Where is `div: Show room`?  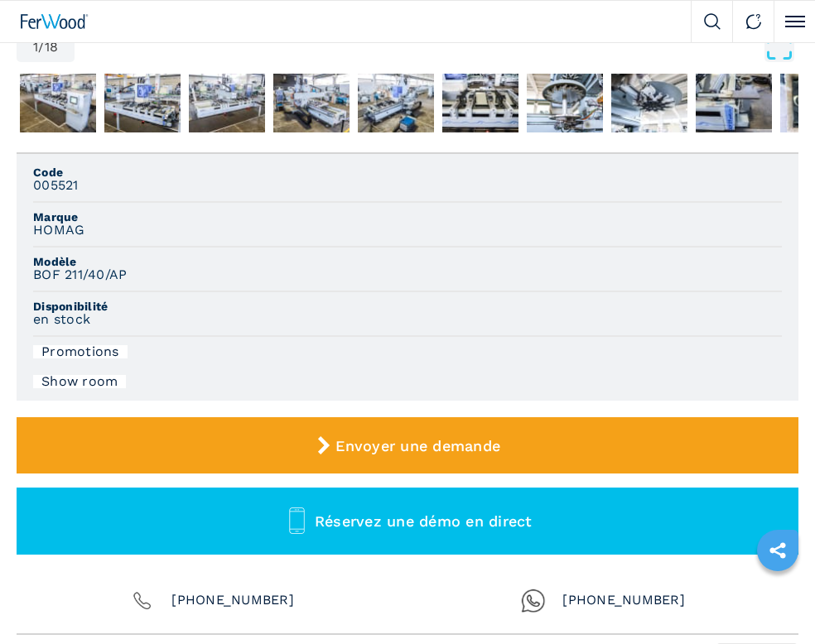
div: Show room is located at coordinates (79, 382).